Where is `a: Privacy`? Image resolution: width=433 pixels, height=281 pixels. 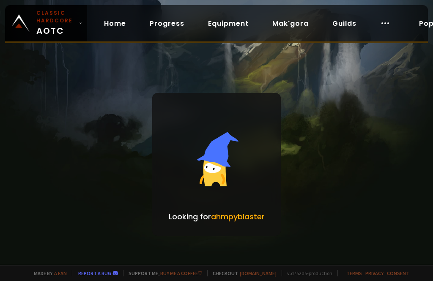
a: Privacy is located at coordinates (374, 273).